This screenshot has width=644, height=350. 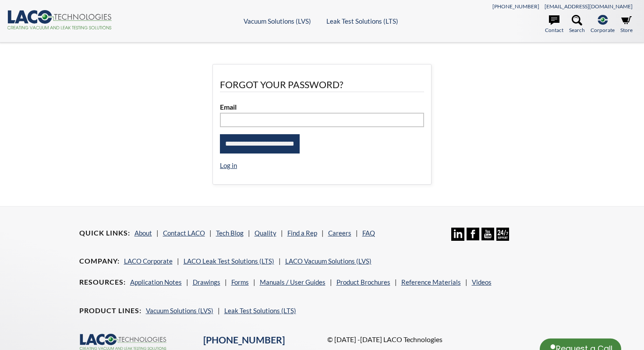 What do you see at coordinates (99, 261) in the screenshot?
I see `h4: Company` at bounding box center [99, 261].